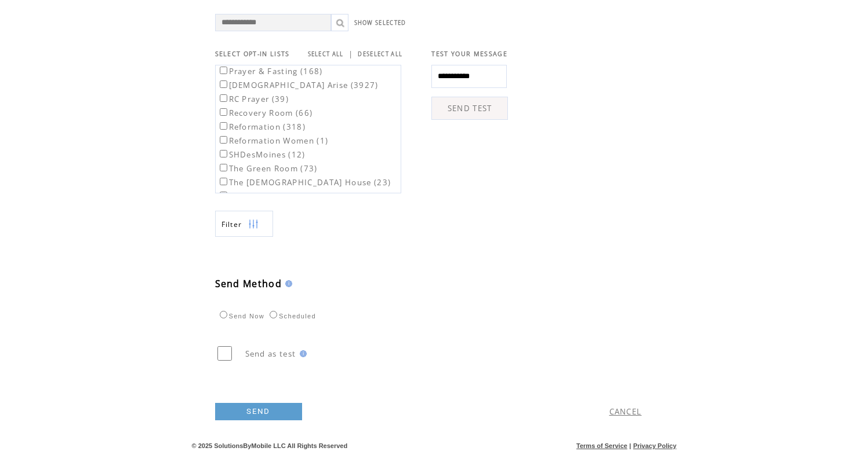 The height and width of the screenshot is (455, 868). I want to click on a: SELECT ALL, so click(326, 54).